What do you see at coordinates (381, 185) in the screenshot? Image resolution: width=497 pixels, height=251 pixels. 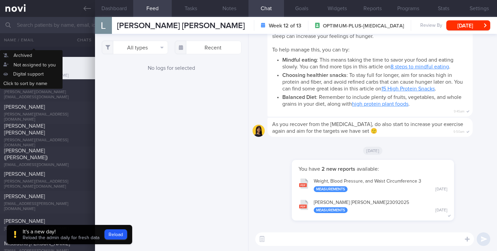 I see `div: Weight, Blood Pressure, and Waist Circumference 3` at bounding box center [381, 185].